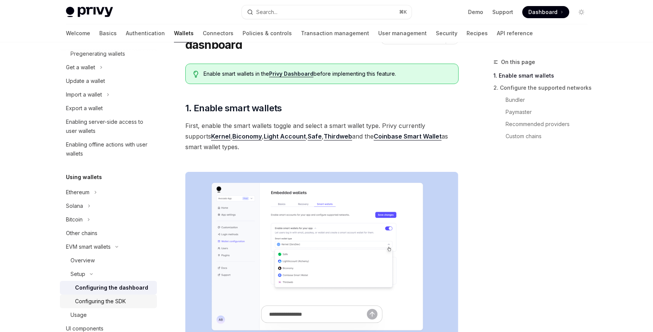  I want to click on a: Dashboard, so click(546, 12).